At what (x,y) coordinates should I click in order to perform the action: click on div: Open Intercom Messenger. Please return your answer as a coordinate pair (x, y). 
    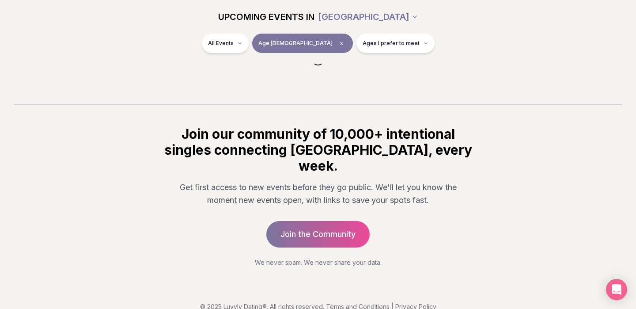
    Looking at the image, I should click on (617, 289).